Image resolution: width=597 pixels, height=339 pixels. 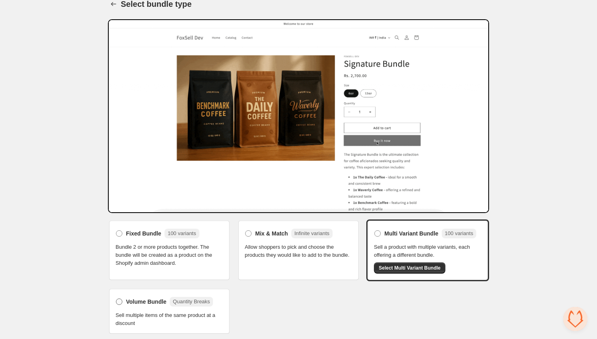 What do you see at coordinates (428, 251) in the screenshot?
I see `span: Sell a product with multiple variants, each offering a different bundle.` at bounding box center [428, 251].